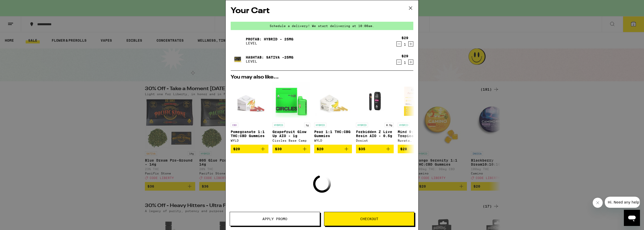  Describe the element at coordinates (249, 113) in the screenshot. I see `a: Open page for Pomegranate 1:1 THC:CBD Gummies from WYLD` at that location.